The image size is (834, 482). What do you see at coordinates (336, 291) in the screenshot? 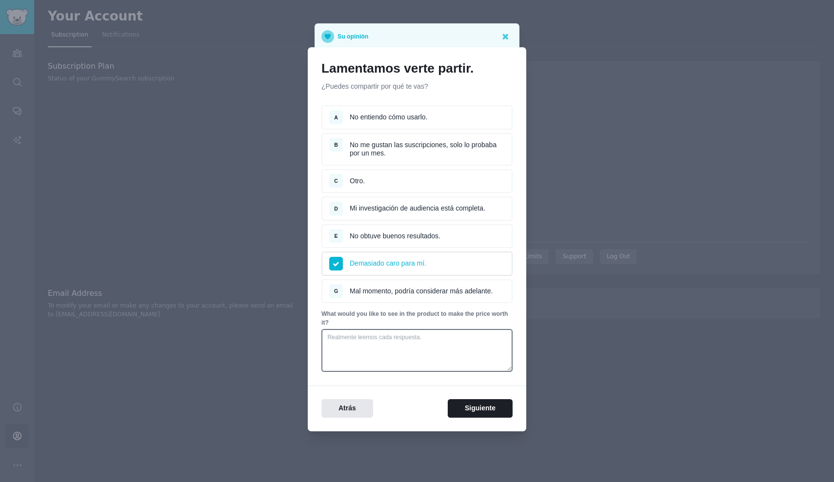
I see `span: G` at bounding box center [336, 291].